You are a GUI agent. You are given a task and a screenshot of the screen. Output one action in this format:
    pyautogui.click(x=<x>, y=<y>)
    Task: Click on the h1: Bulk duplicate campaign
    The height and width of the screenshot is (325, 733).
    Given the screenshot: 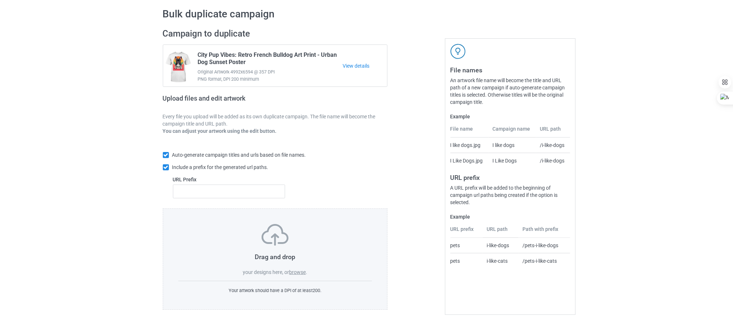 What is the action you would take?
    pyautogui.click(x=367, y=14)
    